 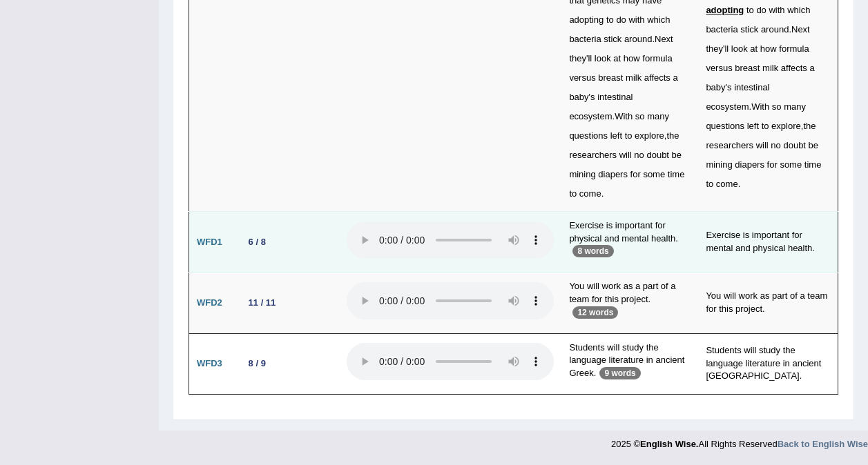 I want to click on span: no, so click(x=638, y=154).